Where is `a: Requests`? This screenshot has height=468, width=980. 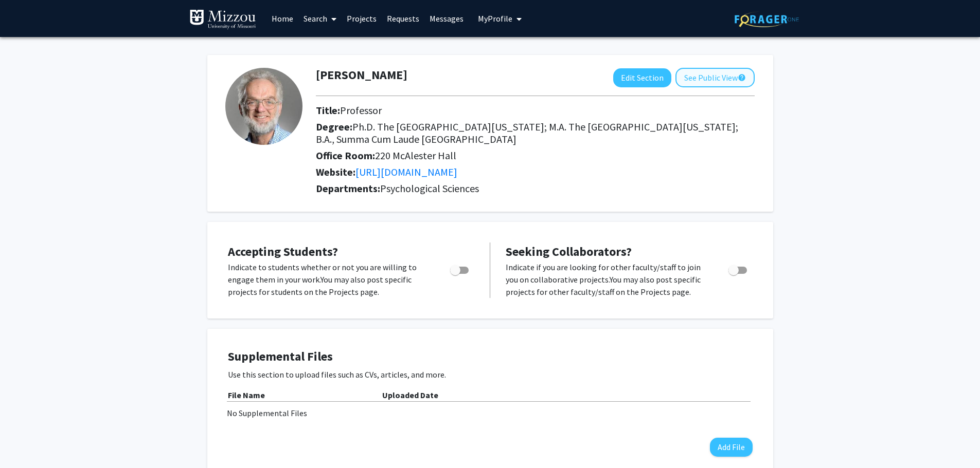 a: Requests is located at coordinates (403, 19).